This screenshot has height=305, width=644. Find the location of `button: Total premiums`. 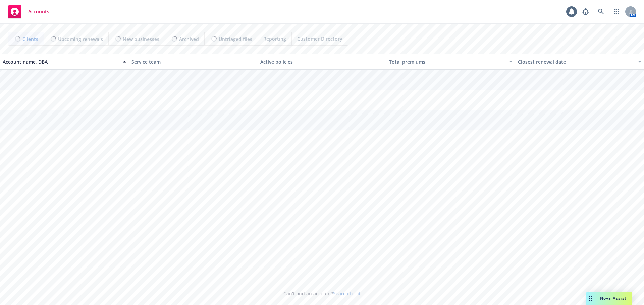

button: Total premiums is located at coordinates (451, 62).